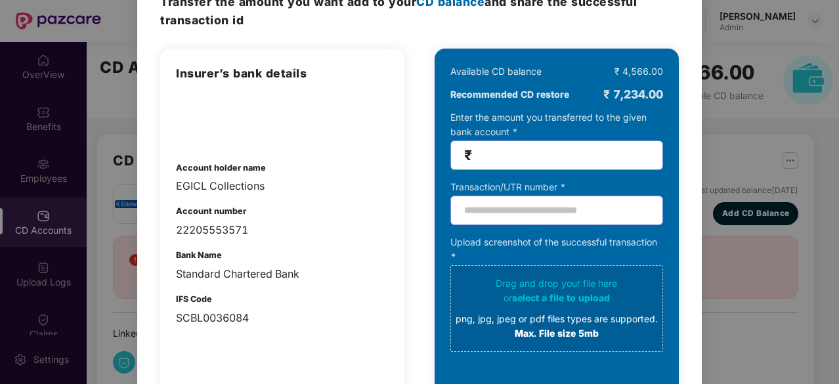 This screenshot has height=384, width=839. Describe the element at coordinates (496, 72) in the screenshot. I see `div: Available CD balance` at that location.